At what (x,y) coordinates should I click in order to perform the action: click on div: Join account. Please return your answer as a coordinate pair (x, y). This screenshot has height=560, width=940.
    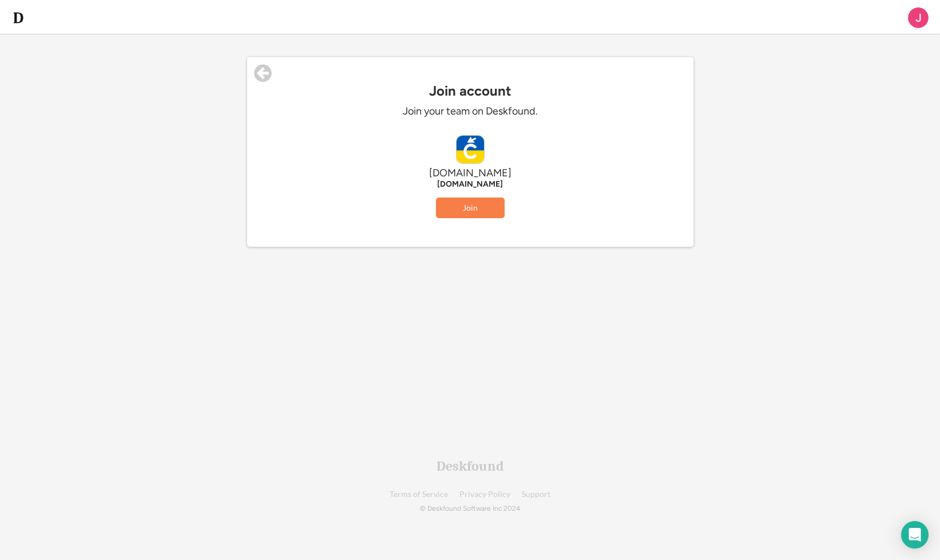
    Looking at the image, I should click on (470, 91).